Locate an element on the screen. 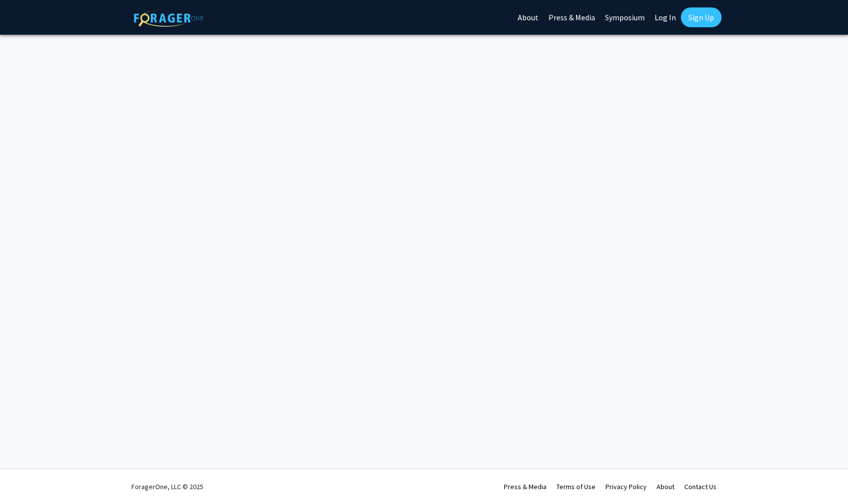 The width and height of the screenshot is (848, 504). a: Privacy Policy is located at coordinates (626, 487).